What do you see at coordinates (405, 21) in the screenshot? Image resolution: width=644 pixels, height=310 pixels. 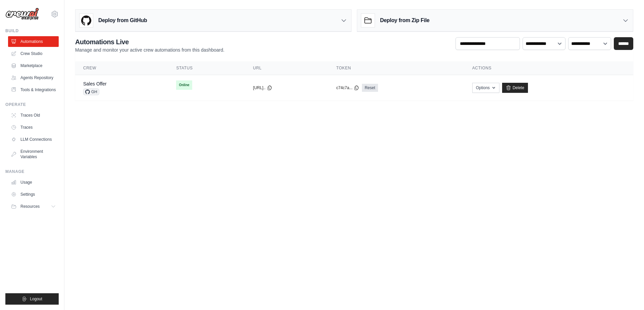 I see `h3: Deploy from Zip File` at bounding box center [405, 21].